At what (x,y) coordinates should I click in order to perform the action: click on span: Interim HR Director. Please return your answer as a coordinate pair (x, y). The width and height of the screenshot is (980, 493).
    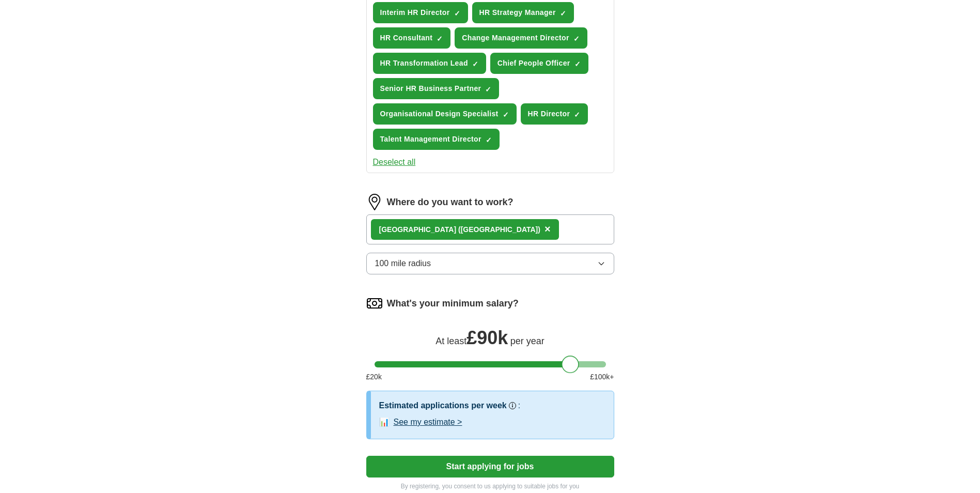
    Looking at the image, I should click on (414, 12).